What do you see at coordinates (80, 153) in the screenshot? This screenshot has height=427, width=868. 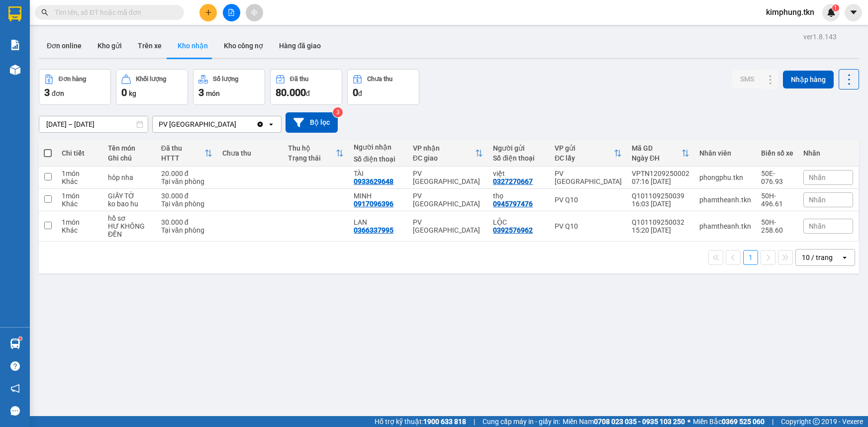 I see `div: Chi tiết` at bounding box center [80, 153].